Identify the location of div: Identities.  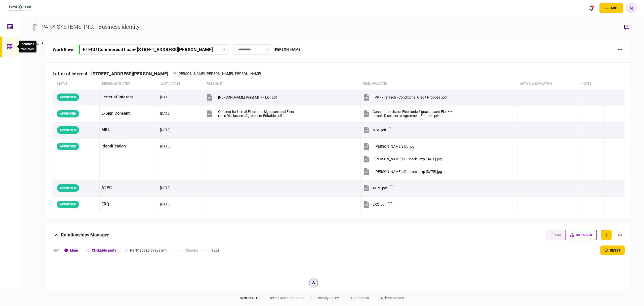
(28, 44).